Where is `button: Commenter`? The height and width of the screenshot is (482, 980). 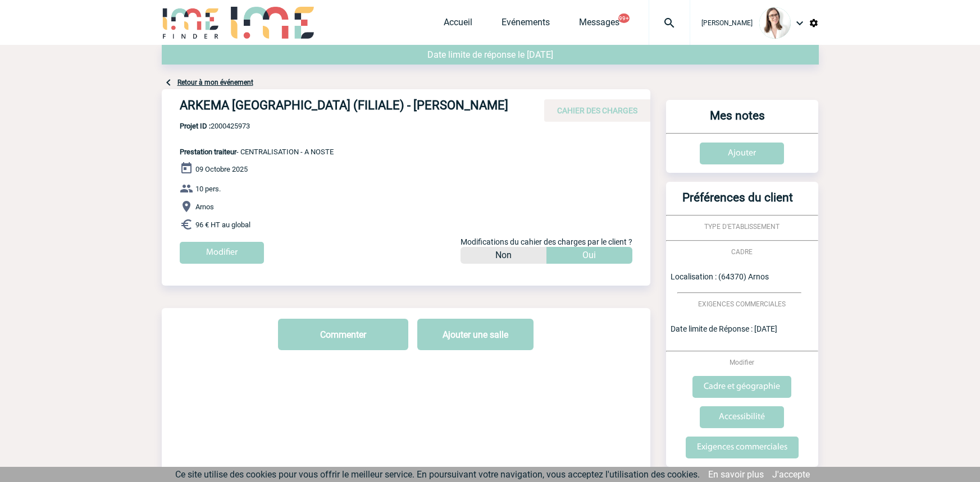
button: Commenter is located at coordinates (343, 334).